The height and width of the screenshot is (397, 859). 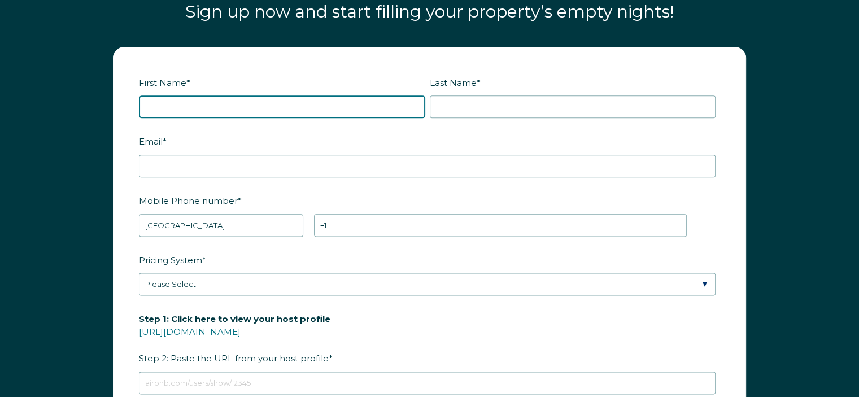 I want to click on span: First Name, so click(x=163, y=82).